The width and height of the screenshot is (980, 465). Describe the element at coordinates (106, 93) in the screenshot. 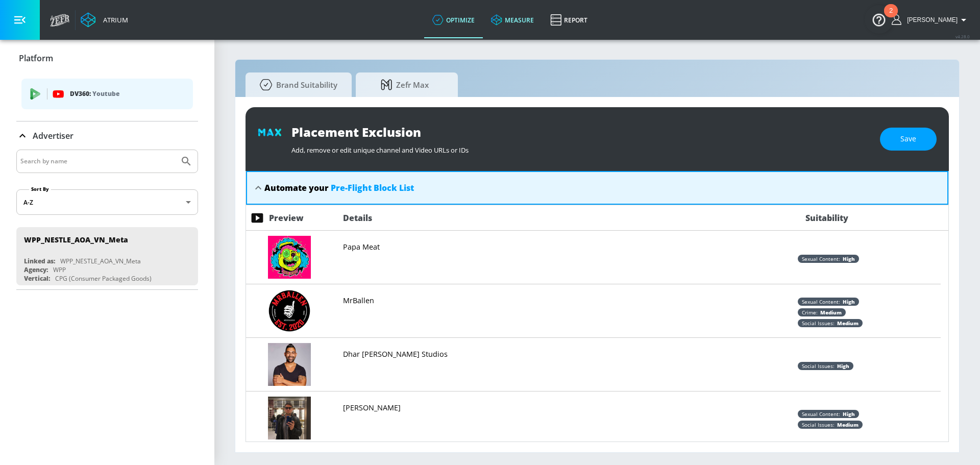

I see `p: Youtube` at that location.